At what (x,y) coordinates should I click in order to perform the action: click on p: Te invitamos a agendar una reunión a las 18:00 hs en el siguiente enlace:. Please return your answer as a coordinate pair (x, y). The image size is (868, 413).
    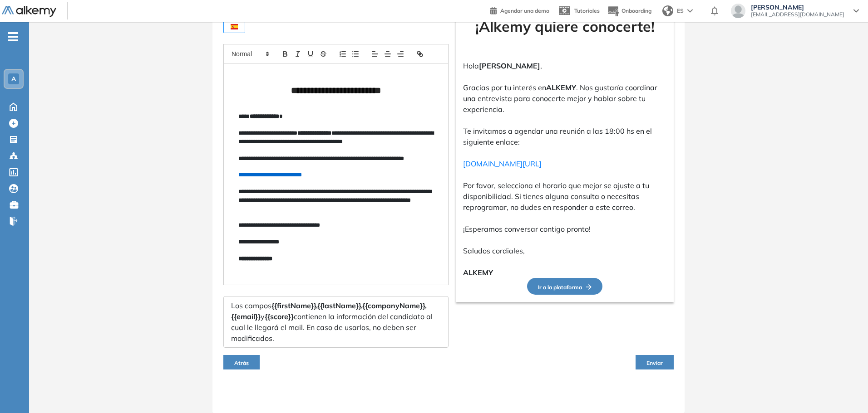
    Looking at the image, I should click on (565, 137).